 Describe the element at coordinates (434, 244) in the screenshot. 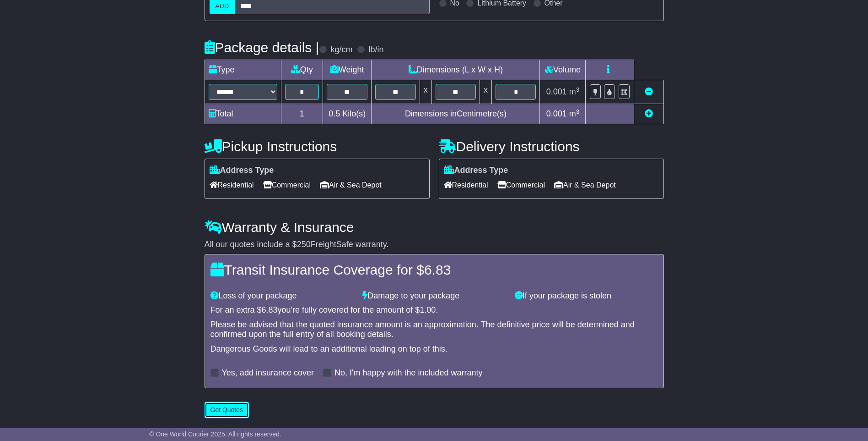

I see `div: All our quotes include a $ FreightSafe warranty.` at that location.